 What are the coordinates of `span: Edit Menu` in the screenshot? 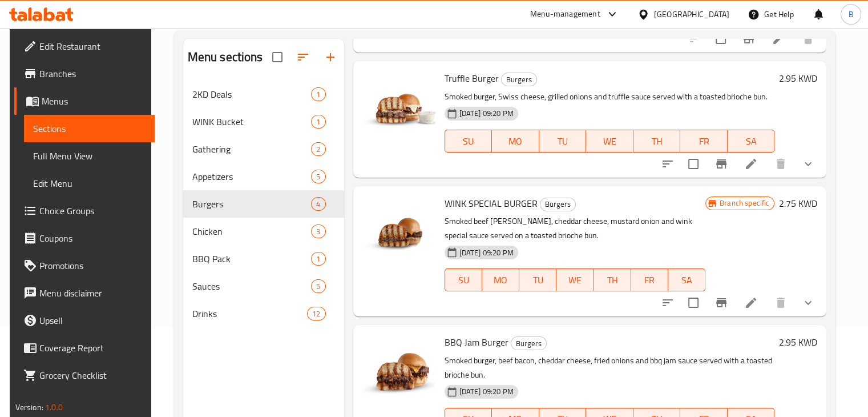 It's located at (89, 183).